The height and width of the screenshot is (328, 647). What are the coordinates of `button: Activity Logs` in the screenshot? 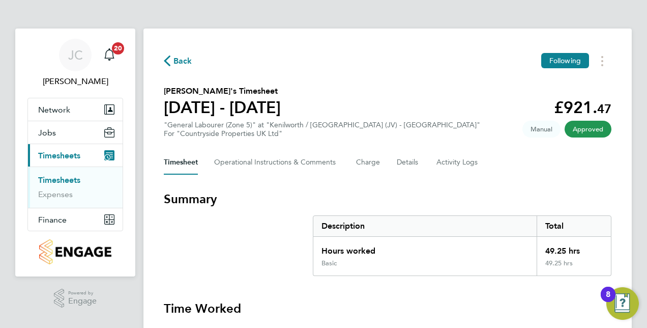 It's located at (458, 162).